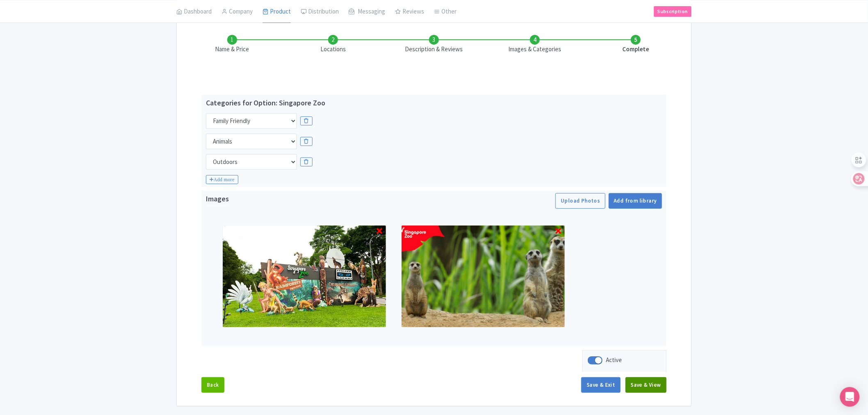  What do you see at coordinates (333, 44) in the screenshot?
I see `li: Locations` at bounding box center [333, 44].